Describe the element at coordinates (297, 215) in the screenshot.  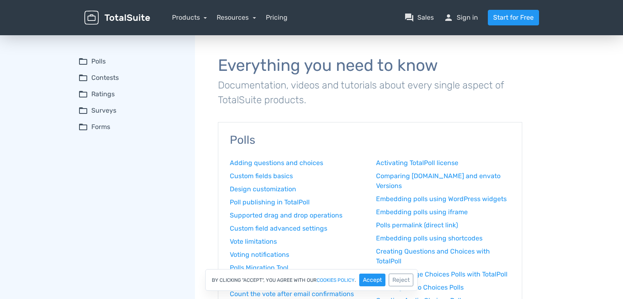
I see `a: Supported drag and drop operations` at that location.